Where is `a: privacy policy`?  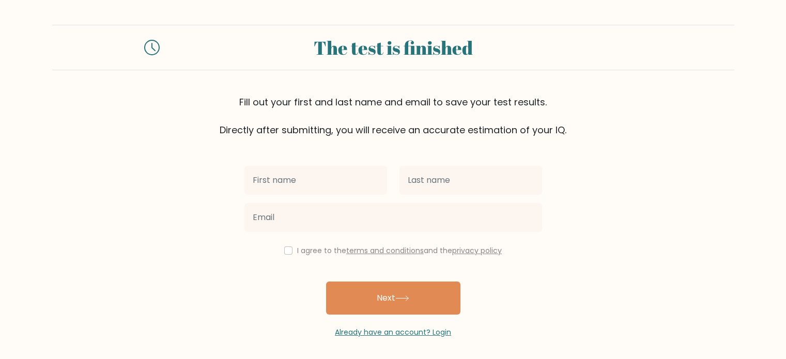 a: privacy policy is located at coordinates (477, 251).